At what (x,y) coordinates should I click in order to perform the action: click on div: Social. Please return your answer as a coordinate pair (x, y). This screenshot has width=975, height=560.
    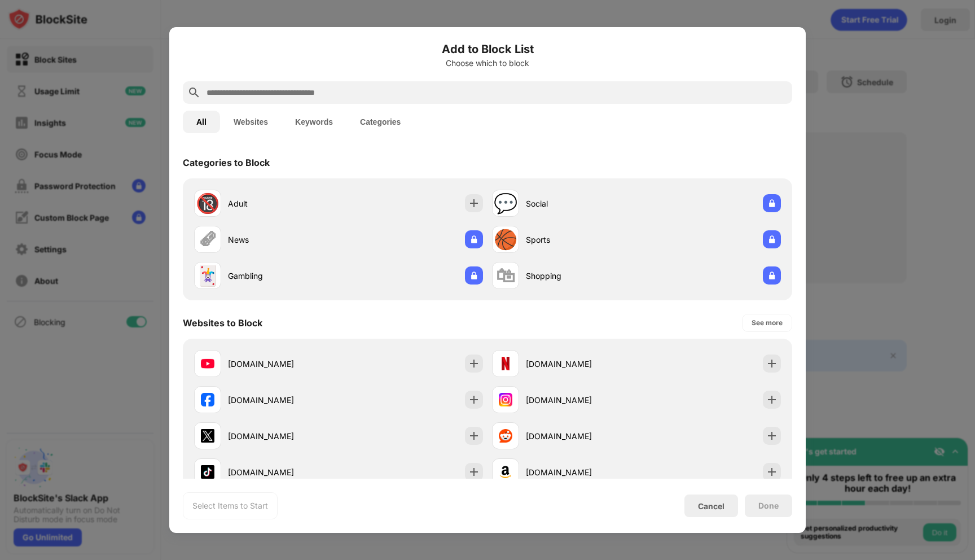
    Looking at the image, I should click on (581, 203).